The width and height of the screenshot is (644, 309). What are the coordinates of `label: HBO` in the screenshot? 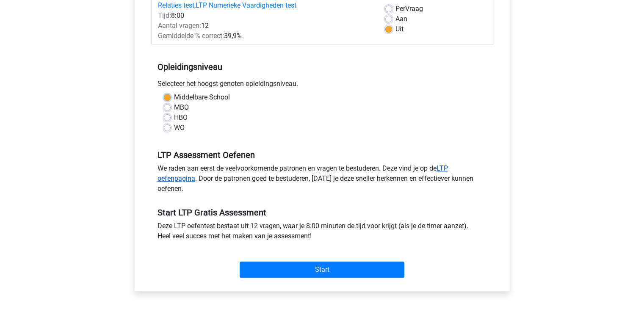 It's located at (181, 118).